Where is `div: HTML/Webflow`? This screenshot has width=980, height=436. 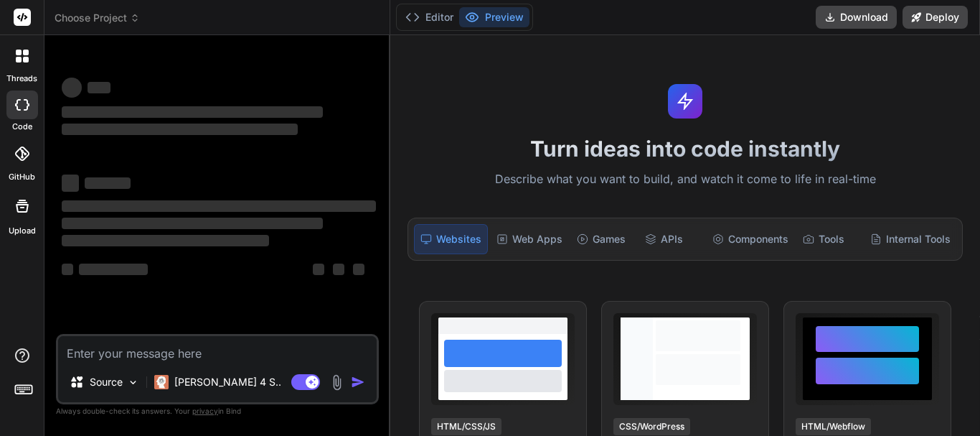
div: HTML/Webflow is located at coordinates (833, 427).